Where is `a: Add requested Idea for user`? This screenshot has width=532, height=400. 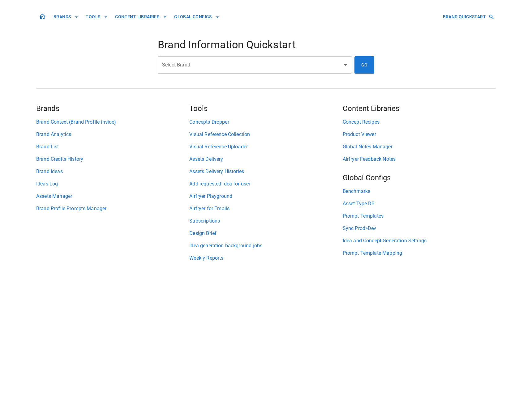 a: Add requested Idea for user is located at coordinates (265, 184).